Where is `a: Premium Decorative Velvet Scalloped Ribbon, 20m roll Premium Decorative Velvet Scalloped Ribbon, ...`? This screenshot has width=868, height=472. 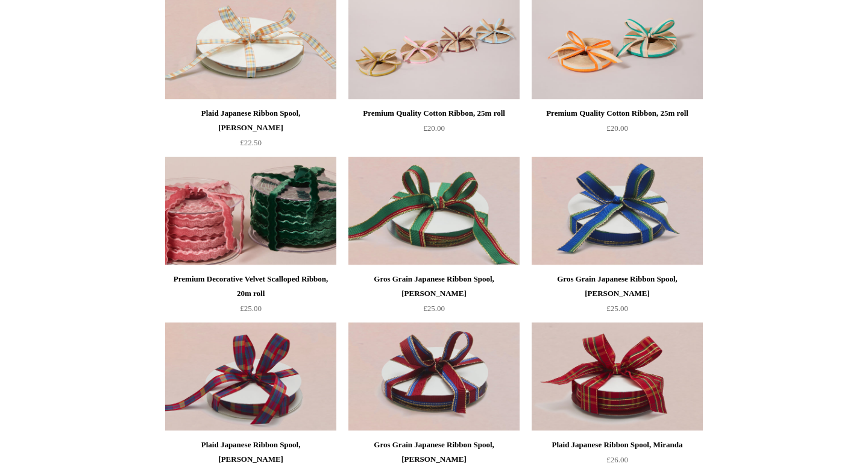
a: Premium Decorative Velvet Scalloped Ribbon, 20m roll Premium Decorative Velvet Scalloped Ribbon, ... is located at coordinates (251, 211).